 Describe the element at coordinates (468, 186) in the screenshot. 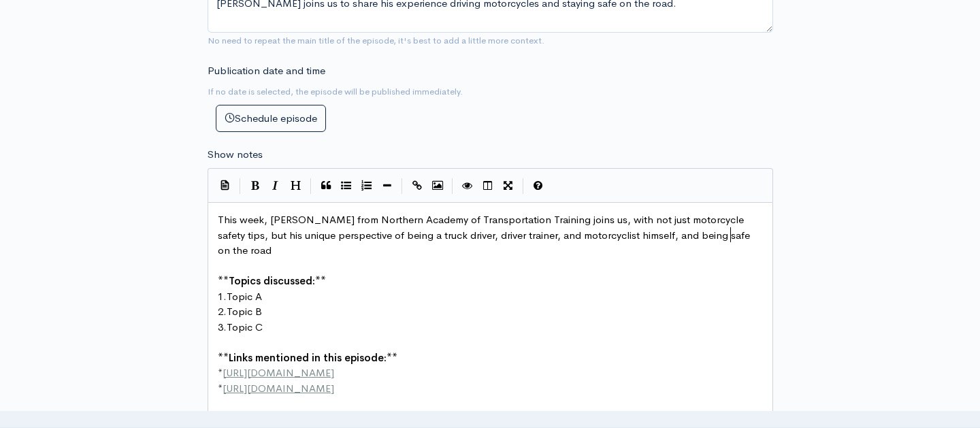

I see `button: Toggle Preview` at that location.